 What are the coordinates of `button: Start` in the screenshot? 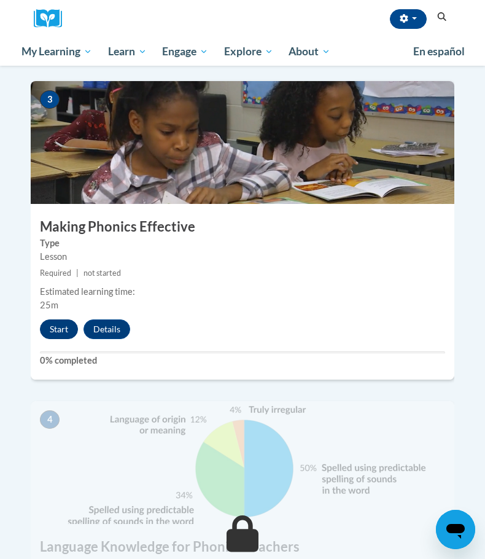 It's located at (59, 329).